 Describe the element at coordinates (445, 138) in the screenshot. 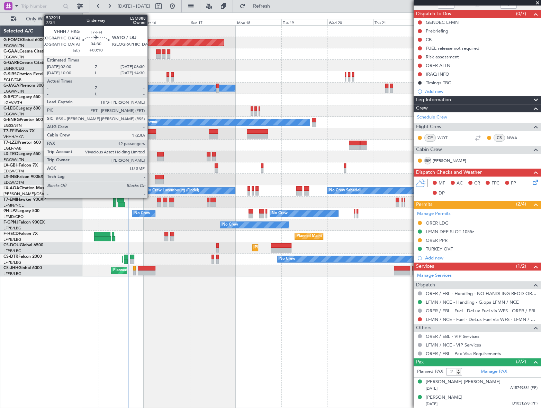

I see `a: WOT` at that location.